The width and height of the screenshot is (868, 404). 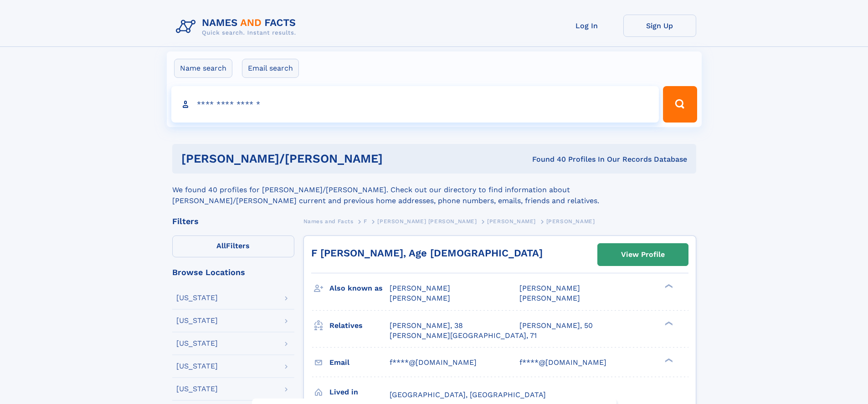 I want to click on h3: Lived in, so click(x=359, y=392).